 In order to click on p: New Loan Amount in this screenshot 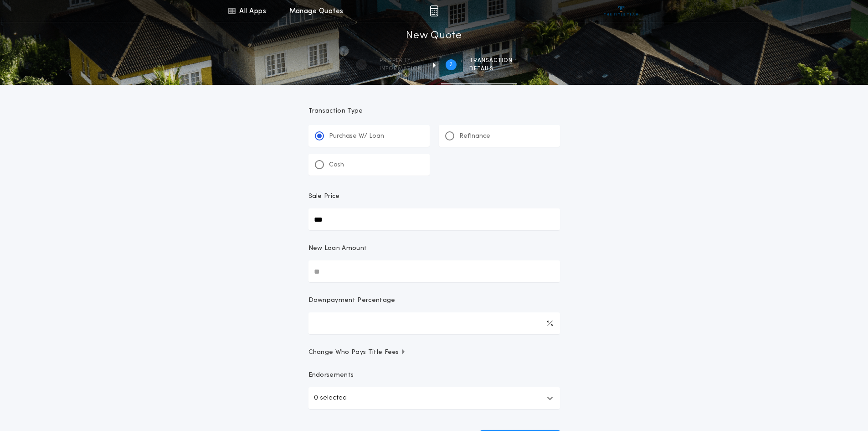, I will do `click(338, 248)`.